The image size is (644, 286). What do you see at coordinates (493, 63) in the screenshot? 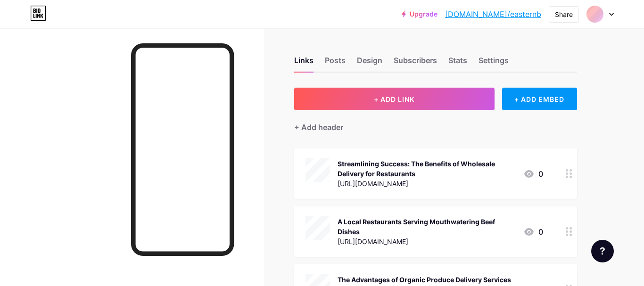
I see `div: Settings` at bounding box center [493, 63].